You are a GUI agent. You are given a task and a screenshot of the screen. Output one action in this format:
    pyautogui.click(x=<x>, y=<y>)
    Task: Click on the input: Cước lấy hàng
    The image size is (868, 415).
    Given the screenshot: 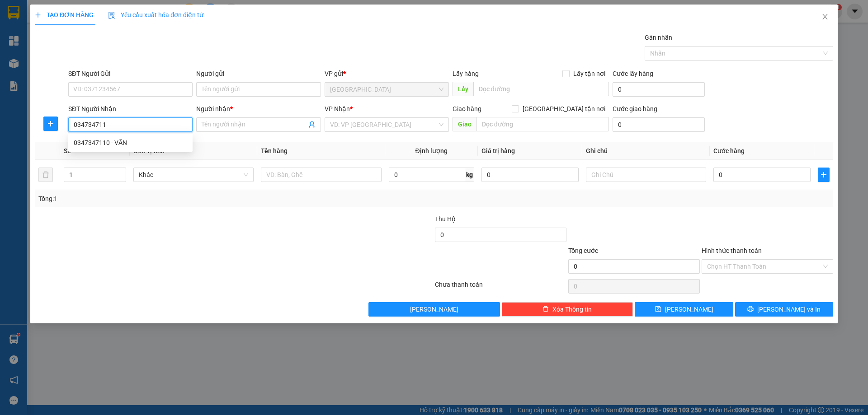 What is the action you would take?
    pyautogui.click(x=659, y=89)
    